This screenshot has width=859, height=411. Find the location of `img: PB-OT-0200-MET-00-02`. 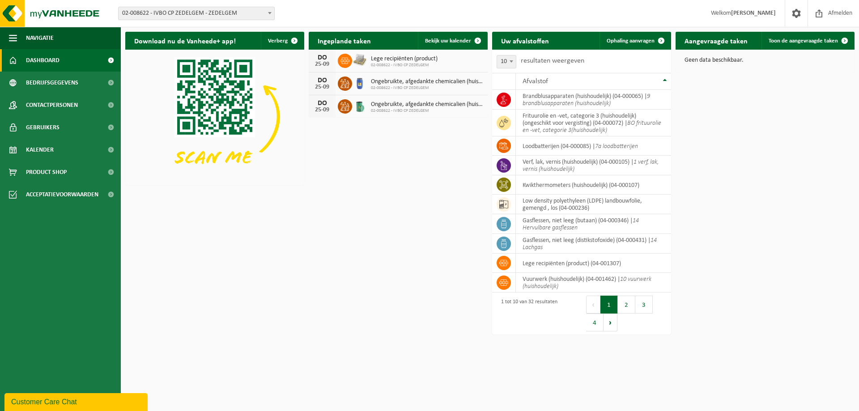

img: PB-OT-0200-MET-00-02 is located at coordinates (360, 106).